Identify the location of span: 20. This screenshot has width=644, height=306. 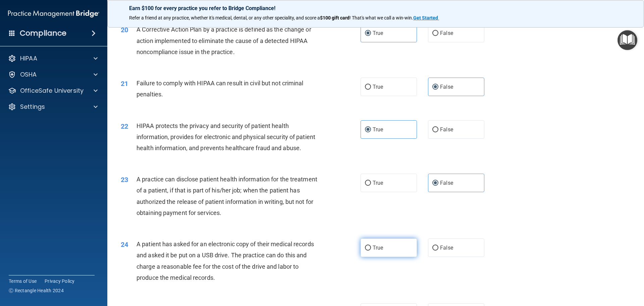
(125, 30).